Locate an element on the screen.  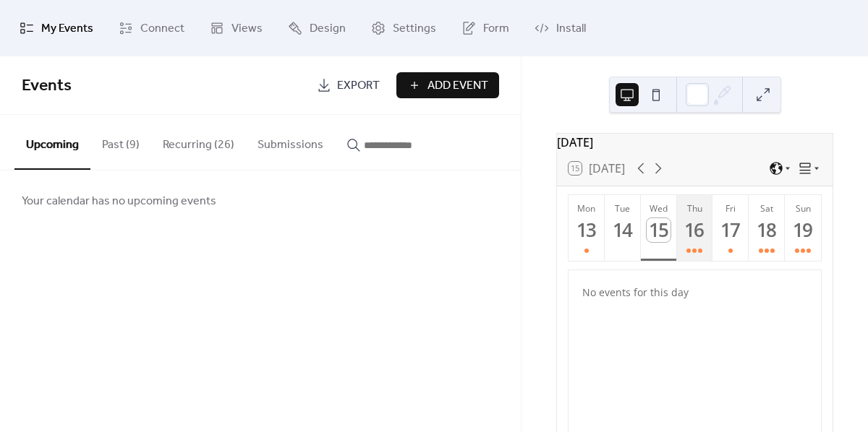
span: Design is located at coordinates (327, 29).